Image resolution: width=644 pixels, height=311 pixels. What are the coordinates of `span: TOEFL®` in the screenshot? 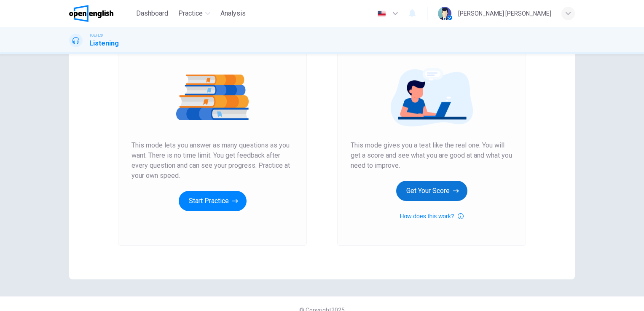 It's located at (96, 36).